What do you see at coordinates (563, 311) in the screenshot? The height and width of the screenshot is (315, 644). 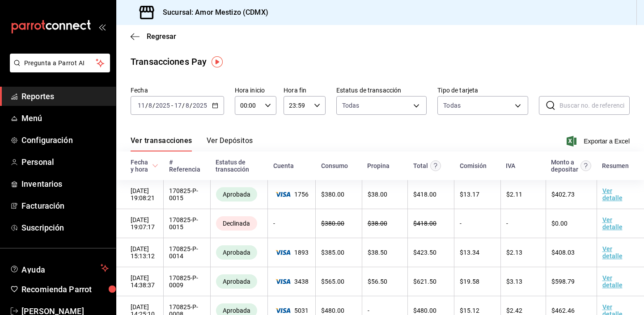 I see `span: $ 462.46` at bounding box center [563, 311].